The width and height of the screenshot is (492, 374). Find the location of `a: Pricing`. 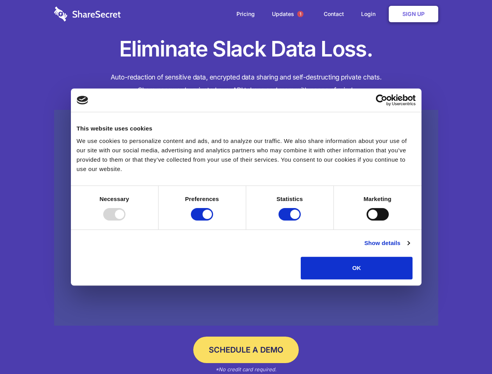

a: Pricing is located at coordinates (246, 14).